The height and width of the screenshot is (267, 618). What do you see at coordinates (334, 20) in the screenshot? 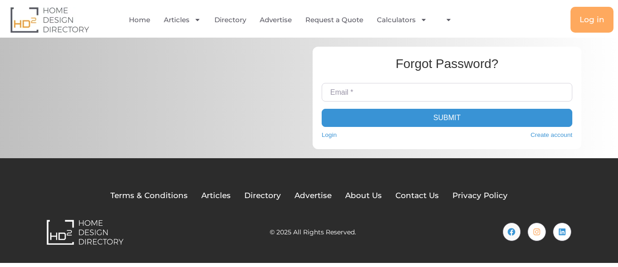
I see `a: Request a Quote` at bounding box center [334, 20].